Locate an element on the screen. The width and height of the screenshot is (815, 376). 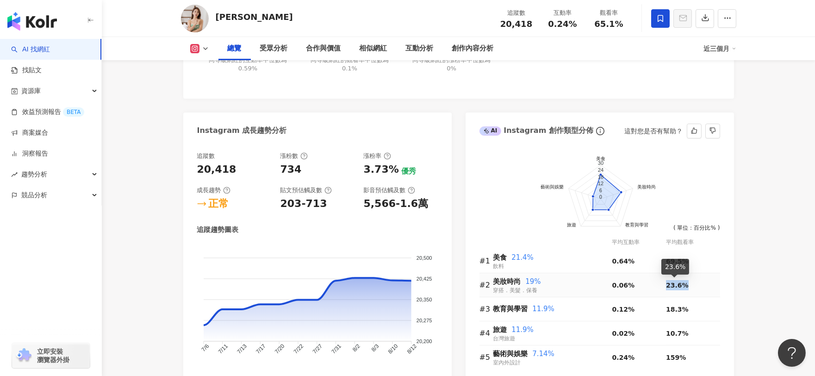
tspan: 8/10 is located at coordinates (393, 349).